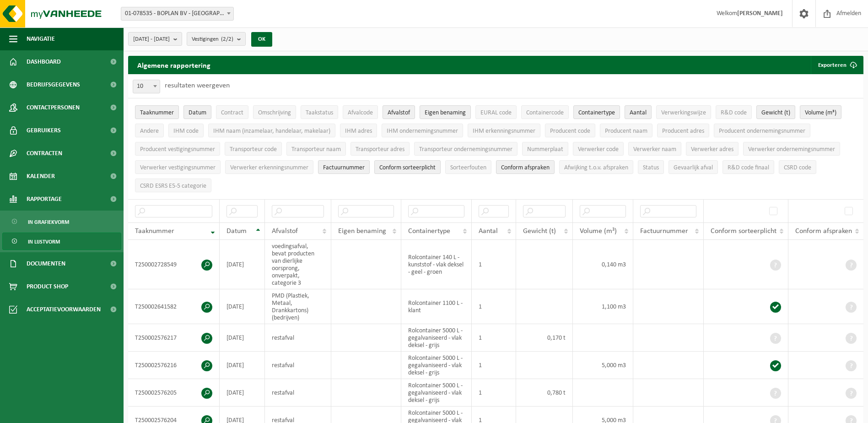 The height and width of the screenshot is (423, 868). What do you see at coordinates (227, 39) in the screenshot?
I see `count: (2/2)` at bounding box center [227, 39].